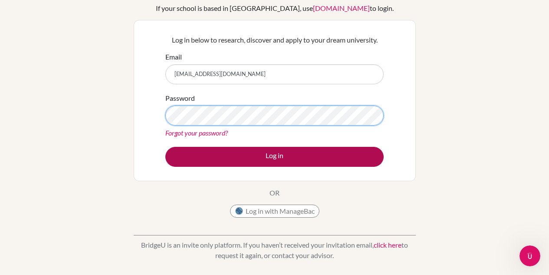 This screenshot has width=549, height=275. I want to click on p: BridgeU is an invite only platform. If you haven’t received your invitation email, to request it ..., so click(275, 250).